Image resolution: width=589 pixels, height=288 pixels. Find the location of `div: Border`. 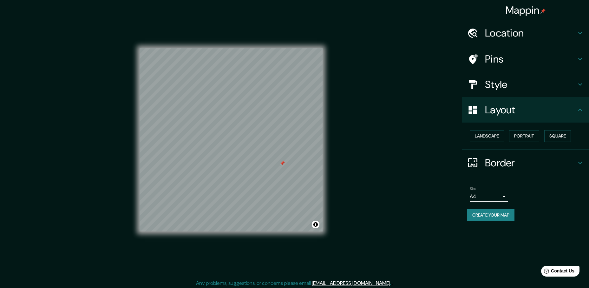

div: Border is located at coordinates (525, 163).